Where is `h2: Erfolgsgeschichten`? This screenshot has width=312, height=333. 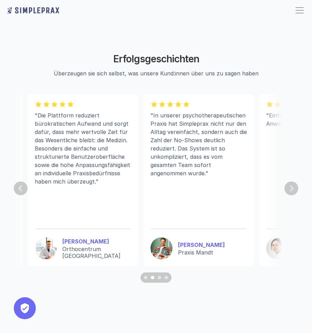 h2: Erfolgsgeschichten is located at coordinates (156, 59).